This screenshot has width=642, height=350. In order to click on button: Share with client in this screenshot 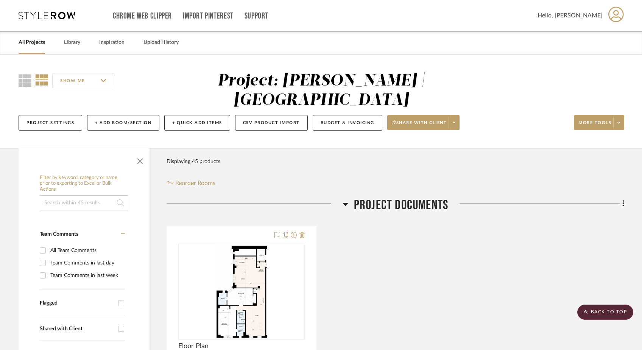, I will do `click(424, 123)`.